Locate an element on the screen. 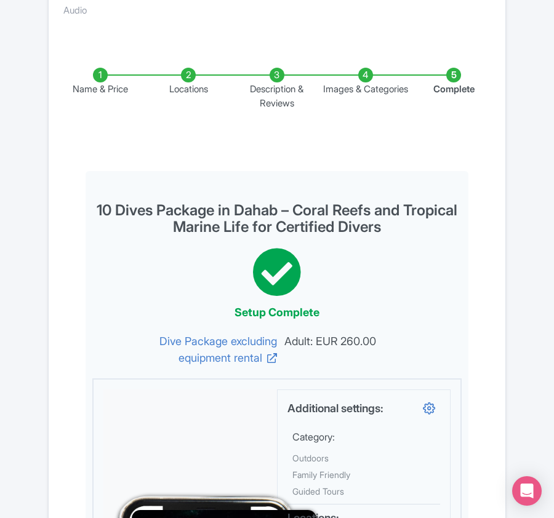 This screenshot has height=518, width=554. li: Locations is located at coordinates (189, 89).